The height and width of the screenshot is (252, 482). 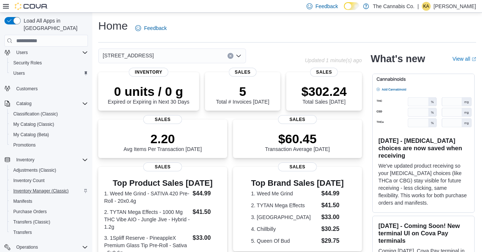 What do you see at coordinates (113, 26) in the screenshot?
I see `h1: Home` at bounding box center [113, 26].